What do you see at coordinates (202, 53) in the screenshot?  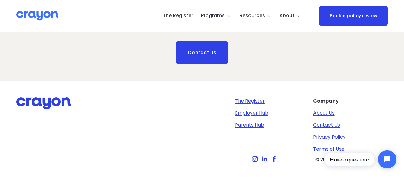 I see `a: Contact us` at bounding box center [202, 53].